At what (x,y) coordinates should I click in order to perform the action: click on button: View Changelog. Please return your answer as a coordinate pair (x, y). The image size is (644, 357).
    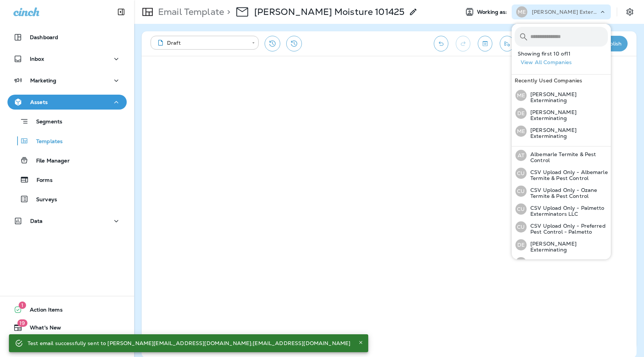
    Looking at the image, I should click on (294, 44).